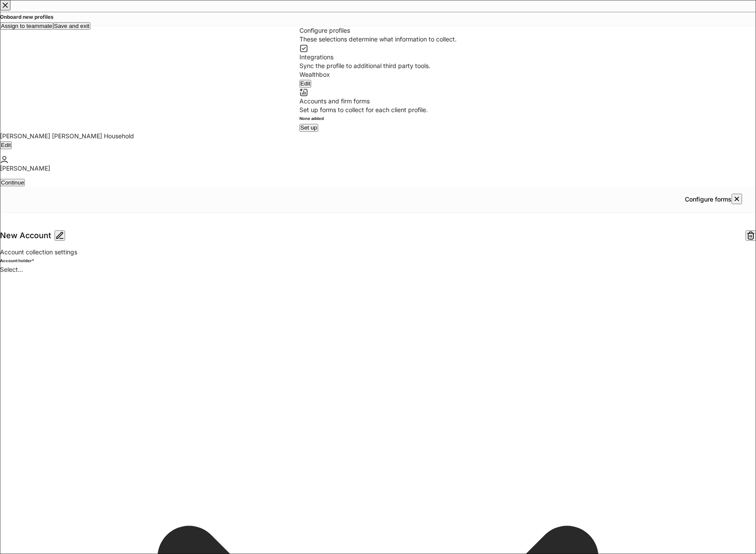 The height and width of the screenshot is (554, 756). What do you see at coordinates (378, 31) in the screenshot?
I see `div: Configure profiles` at bounding box center [378, 31].